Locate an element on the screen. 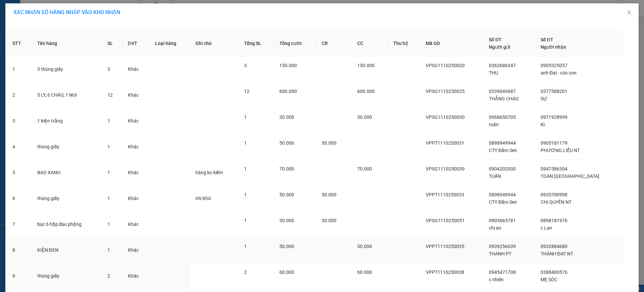 This screenshot has height=292, width=644. span: 0945471708 is located at coordinates (502, 272).